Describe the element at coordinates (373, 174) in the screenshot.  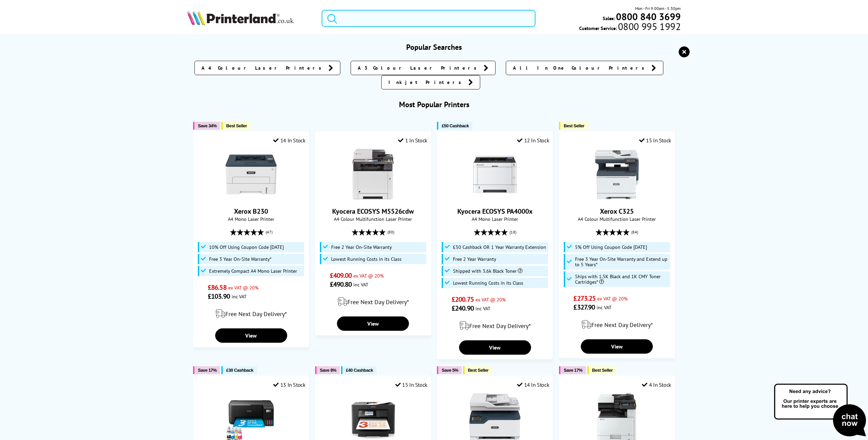
I see `img: Kyocera ECOSYS M5526cdw` at that location.